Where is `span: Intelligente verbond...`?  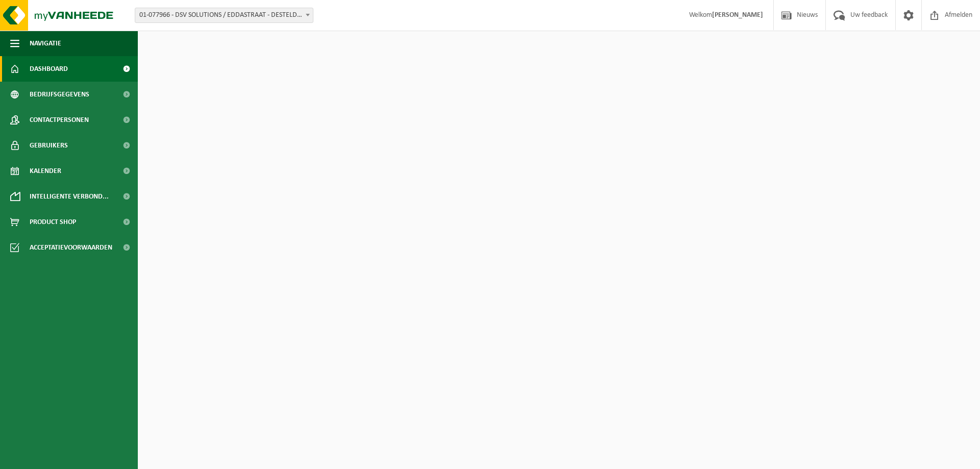
span: Intelligente verbond... is located at coordinates (69, 196).